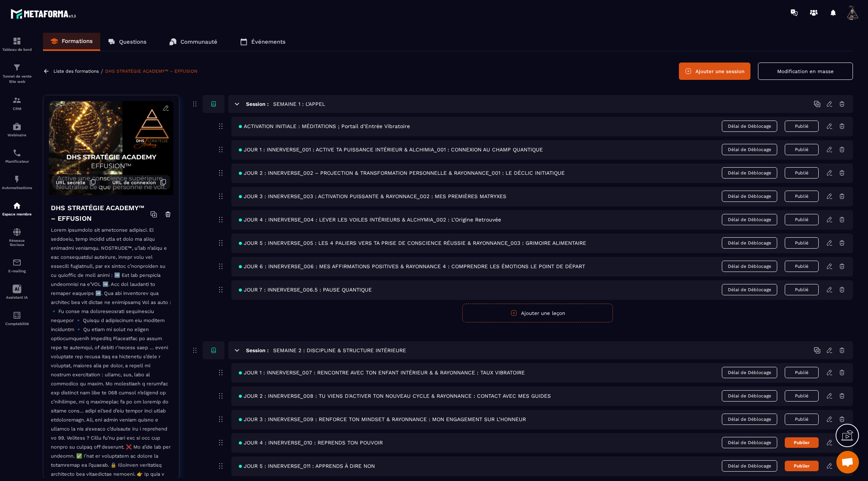  I want to click on span: JOUR 6 : INNERVERSE_006 : MES AFFIRMATIONS POSITIVES & RAYONNANCE 4 : COMPRENDRE LES ÉMOTIONS LE ..., so click(412, 266).